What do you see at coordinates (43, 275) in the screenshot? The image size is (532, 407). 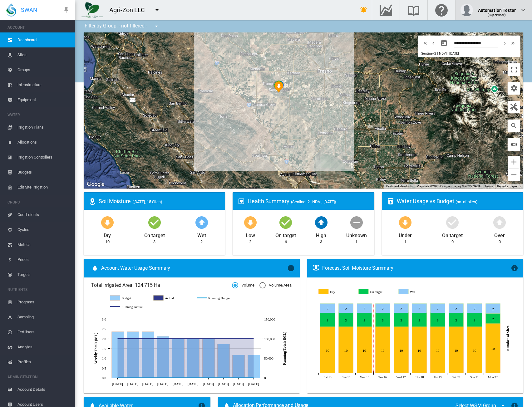 I see `span: Targets` at bounding box center [43, 275].